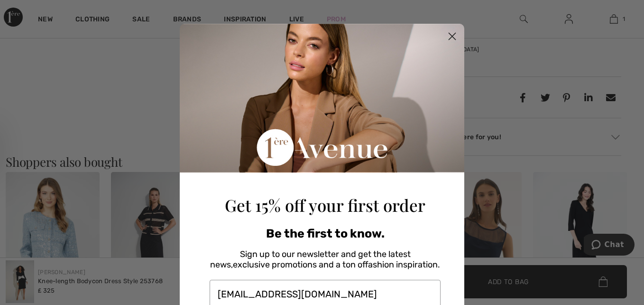 The width and height of the screenshot is (644, 305). What do you see at coordinates (325, 233) in the screenshot?
I see `span: Be the first to know.` at bounding box center [325, 233].